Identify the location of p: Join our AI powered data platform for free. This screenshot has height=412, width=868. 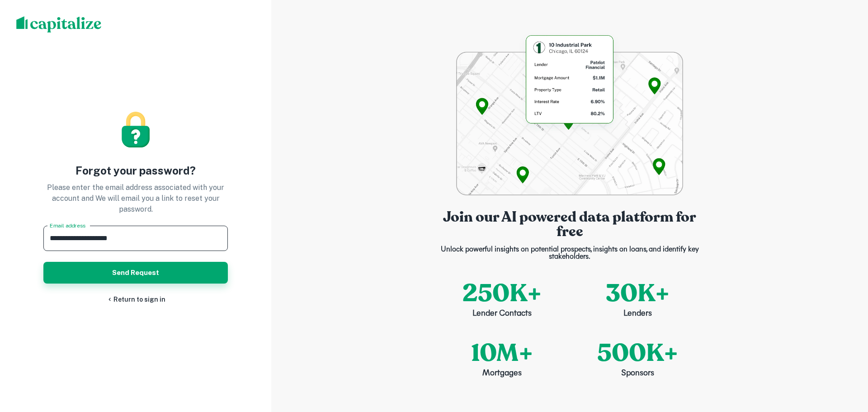
(569, 224).